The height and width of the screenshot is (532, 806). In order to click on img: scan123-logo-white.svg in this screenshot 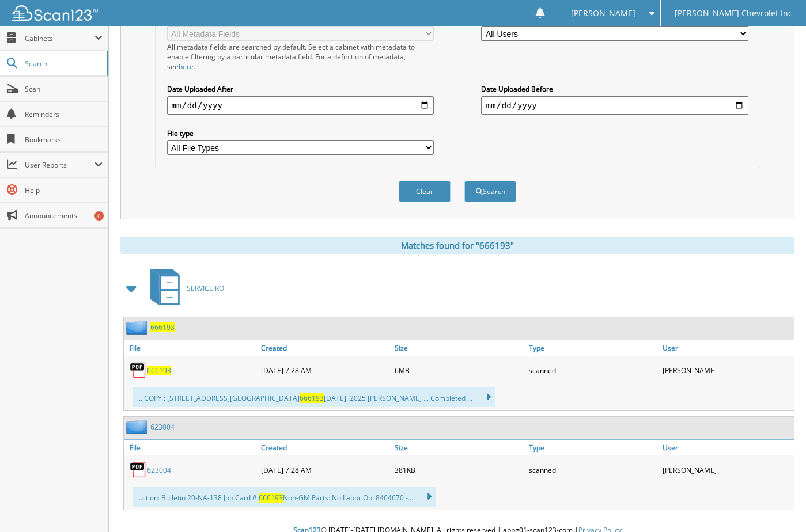, I will do `click(55, 13)`.